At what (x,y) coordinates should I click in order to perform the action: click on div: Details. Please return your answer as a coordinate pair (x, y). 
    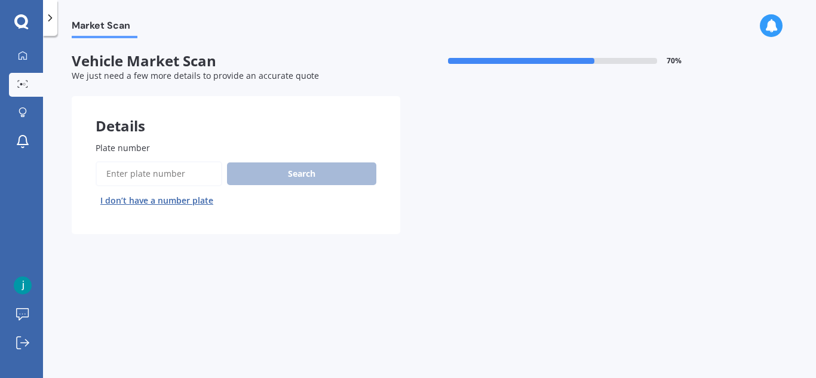
    Looking at the image, I should click on (236, 114).